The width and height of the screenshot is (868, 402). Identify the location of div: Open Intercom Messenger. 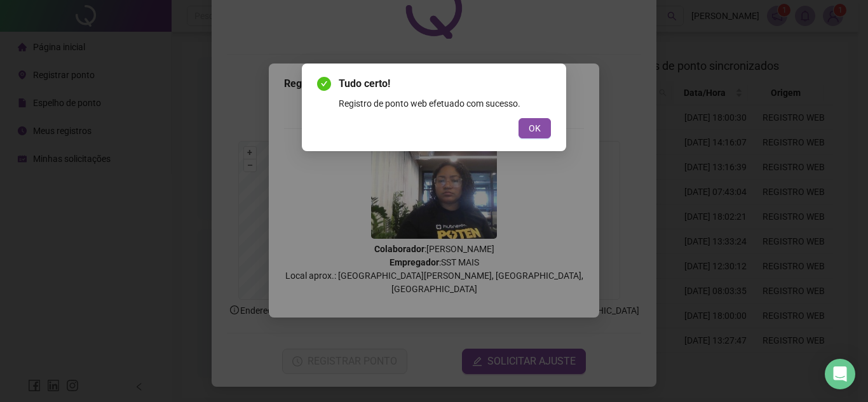
(840, 374).